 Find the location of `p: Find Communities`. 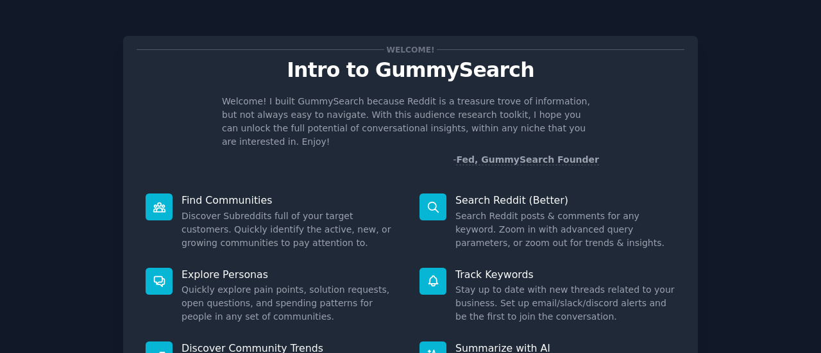

p: Find Communities is located at coordinates (291, 200).